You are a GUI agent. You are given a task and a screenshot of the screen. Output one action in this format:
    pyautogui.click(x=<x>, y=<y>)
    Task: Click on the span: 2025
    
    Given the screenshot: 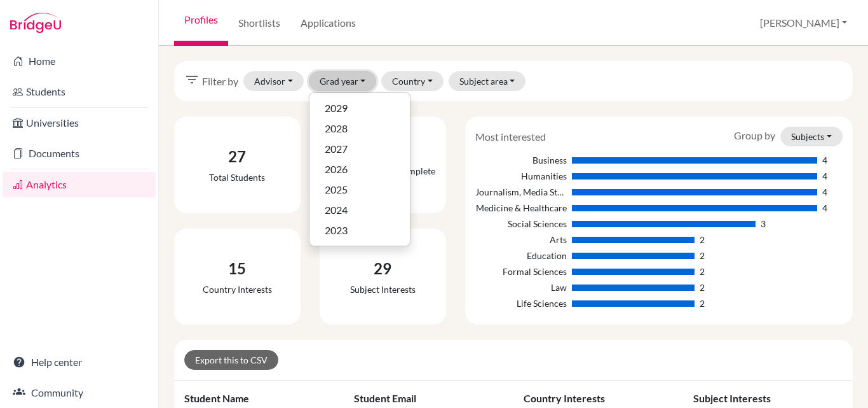 What is the action you would take?
    pyautogui.click(x=337, y=190)
    